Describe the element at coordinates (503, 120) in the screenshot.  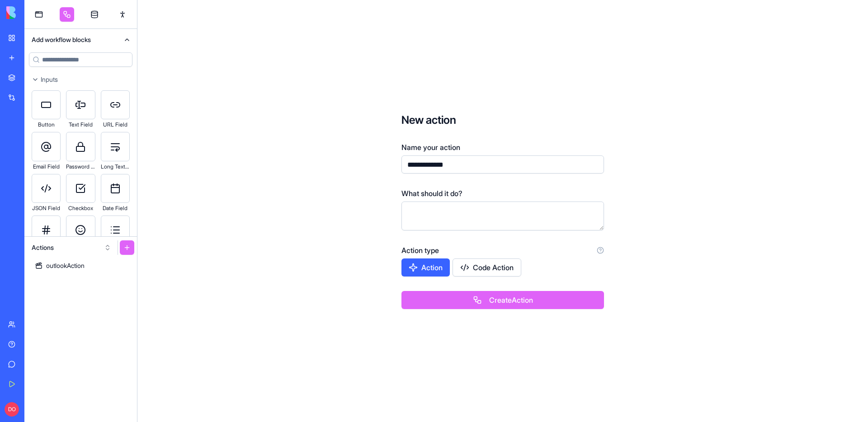
I see `h3: New action` at that location.